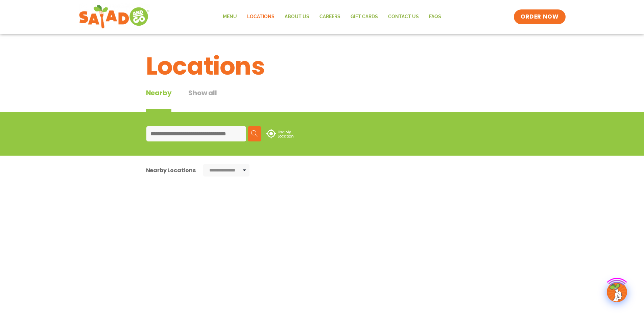  What do you see at coordinates (171, 170) in the screenshot?
I see `div: Nearby Locations` at bounding box center [171, 170].